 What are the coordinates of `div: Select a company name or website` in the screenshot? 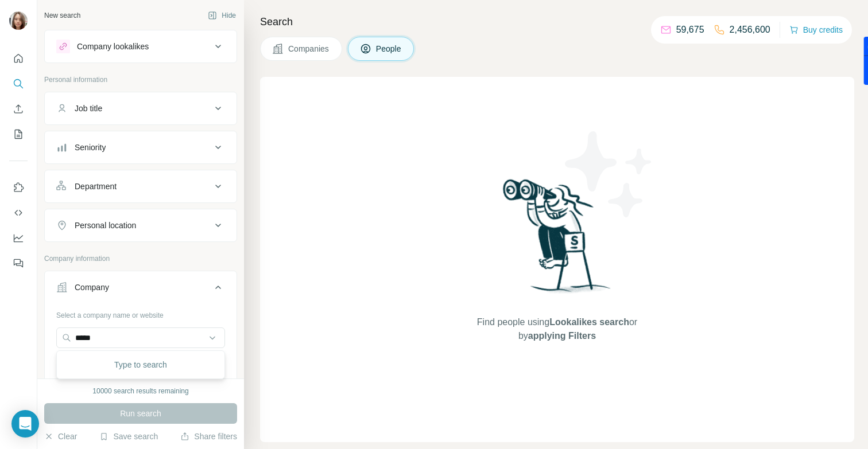 It's located at (141, 313).